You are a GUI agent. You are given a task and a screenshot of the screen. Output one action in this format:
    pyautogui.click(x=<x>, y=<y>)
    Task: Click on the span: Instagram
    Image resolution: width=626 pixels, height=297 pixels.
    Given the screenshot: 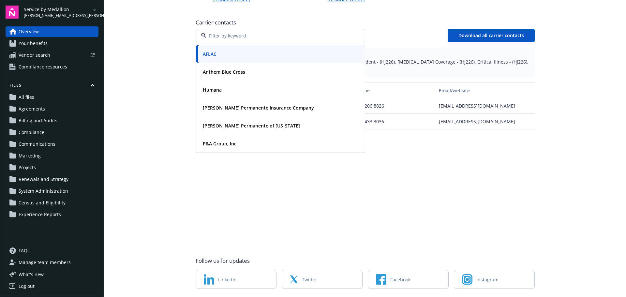 What is the action you would take?
    pyautogui.click(x=487, y=279)
    